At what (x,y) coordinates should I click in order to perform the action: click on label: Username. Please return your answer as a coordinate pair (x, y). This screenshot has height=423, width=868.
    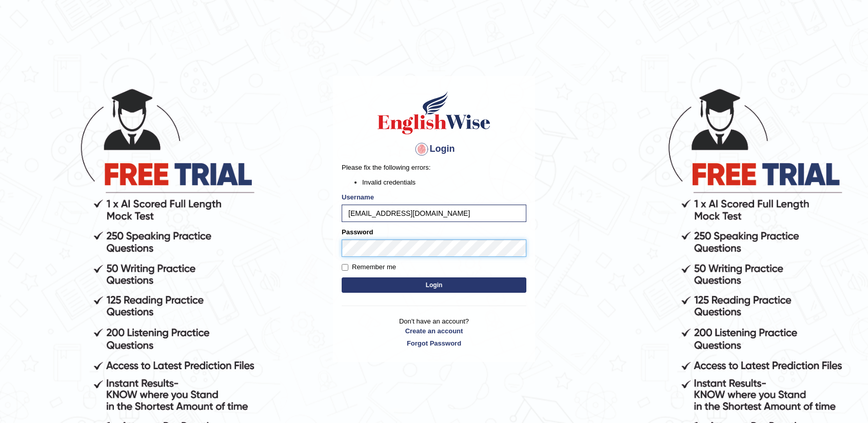
    Looking at the image, I should click on (357, 197).